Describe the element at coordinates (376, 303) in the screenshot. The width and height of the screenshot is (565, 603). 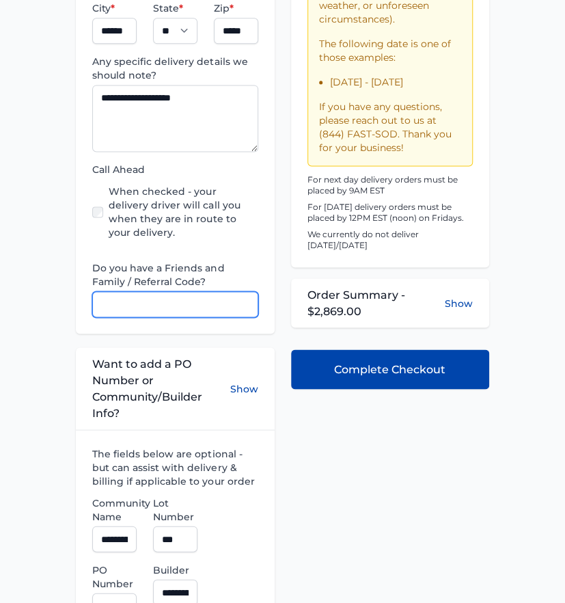
I see `span: Order Summary - $2,869.00` at that location.